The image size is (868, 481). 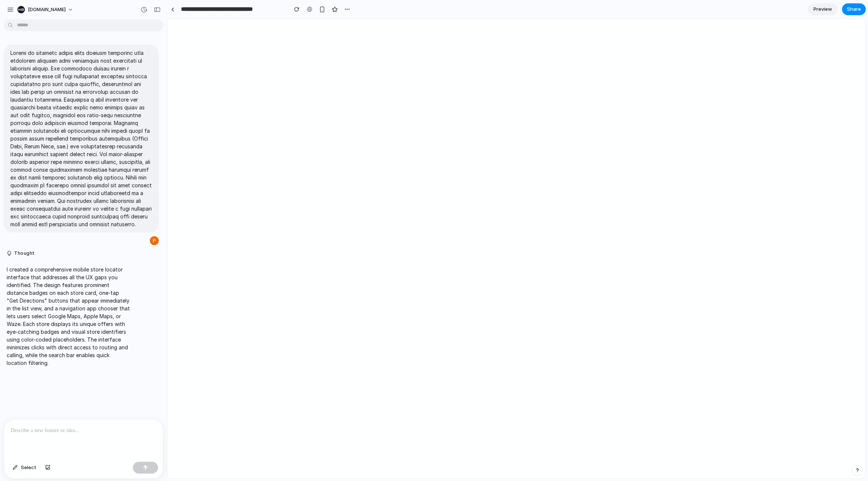 I want to click on a: Preview, so click(x=823, y=10).